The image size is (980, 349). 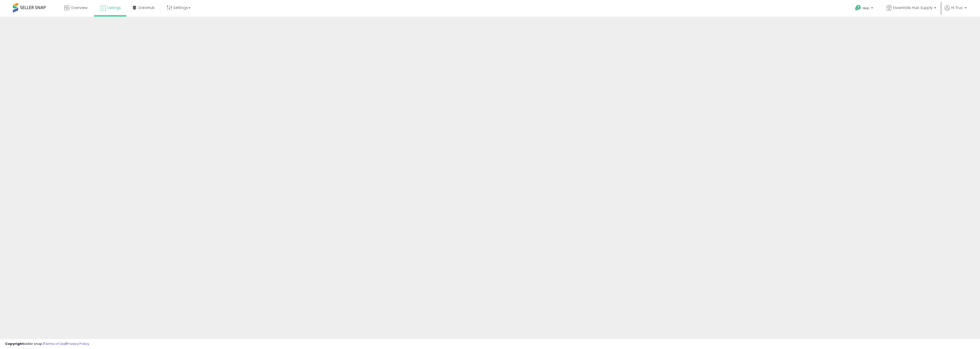 I want to click on span: Hi Truc, so click(x=957, y=7).